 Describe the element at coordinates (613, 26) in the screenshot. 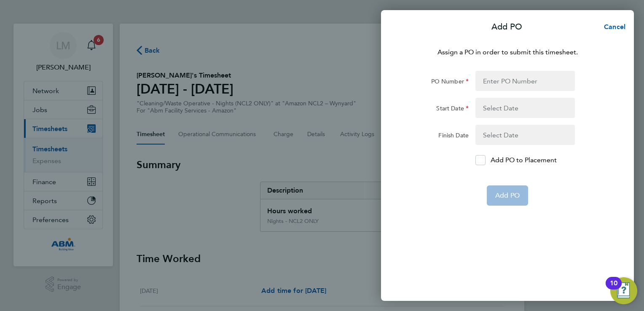

I see `span: Cancel` at that location.